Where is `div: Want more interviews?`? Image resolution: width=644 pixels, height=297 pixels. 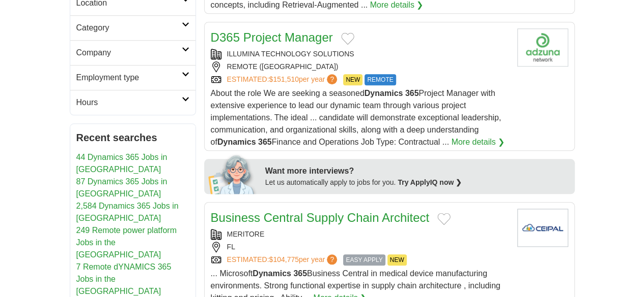
div: Want more interviews? is located at coordinates (416, 171).